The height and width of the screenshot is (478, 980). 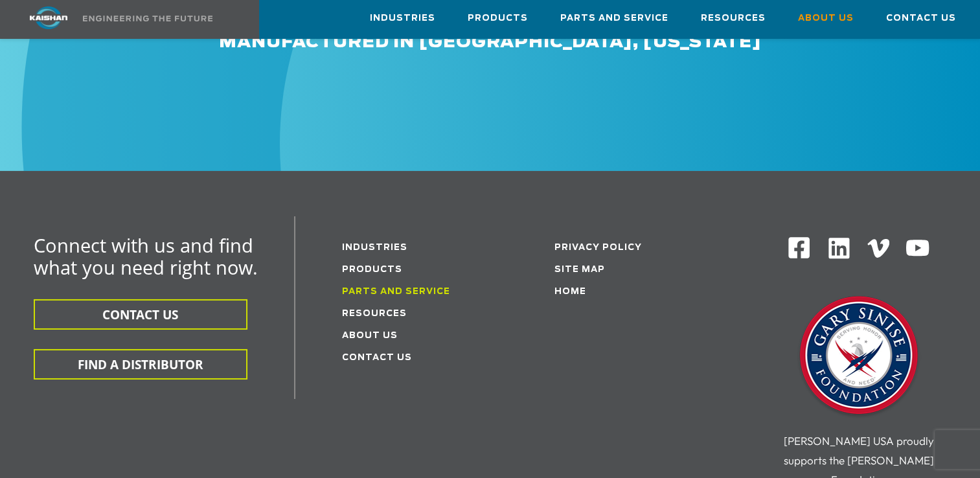 I want to click on a: Parts and service, so click(x=396, y=292).